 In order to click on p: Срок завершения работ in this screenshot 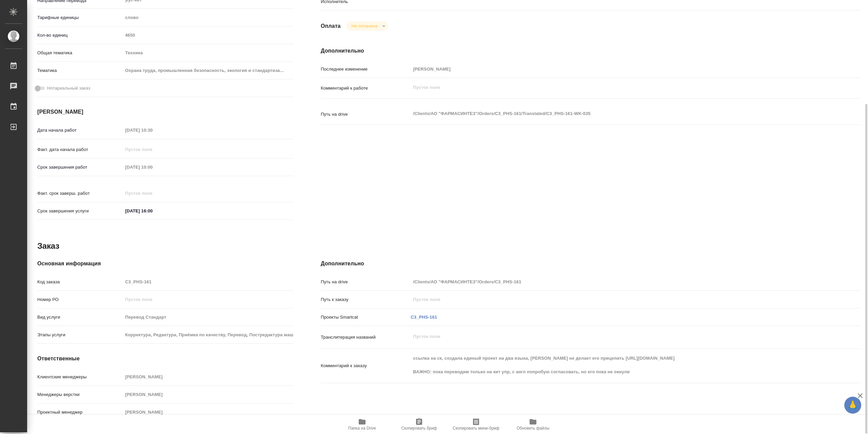, I will do `click(80, 167)`.